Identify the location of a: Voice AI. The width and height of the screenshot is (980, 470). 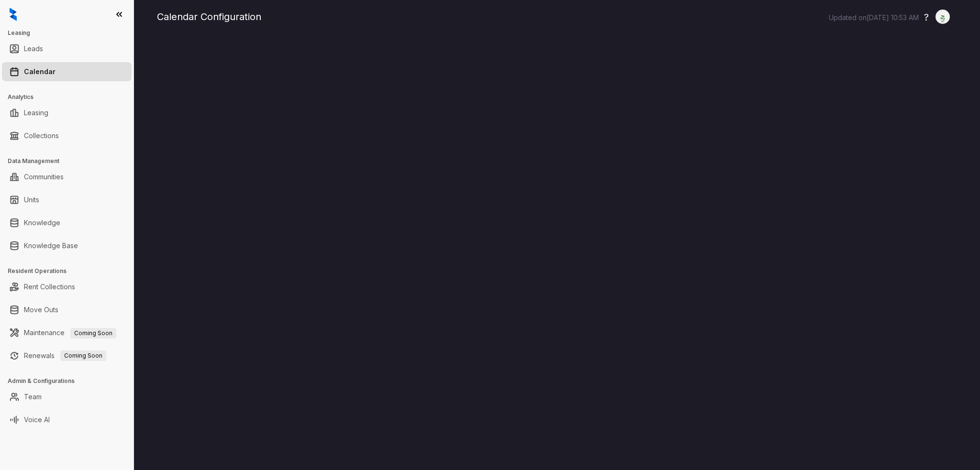
(37, 420).